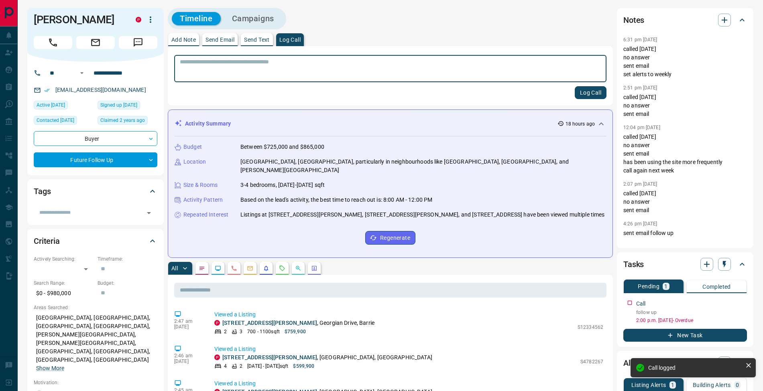 This screenshot has width=763, height=391. What do you see at coordinates (96, 308) in the screenshot?
I see `p: Areas Searched:` at bounding box center [96, 308].